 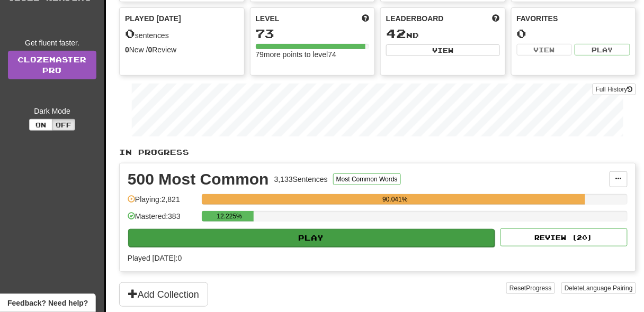 What do you see at coordinates (312, 33) in the screenshot?
I see `div: 73` at bounding box center [312, 33].